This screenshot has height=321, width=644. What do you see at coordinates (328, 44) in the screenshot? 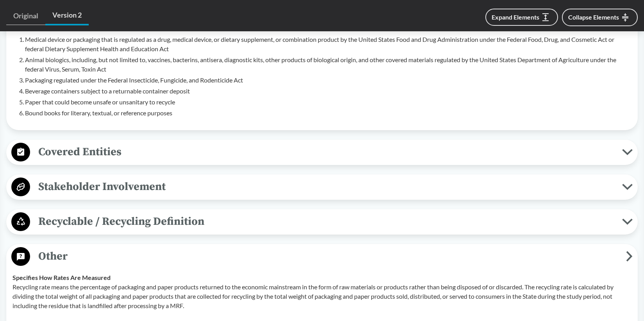
I see `li: Medical device or packaging that is regulated as a drug, medical device, or dietary supplement, o...` at bounding box center [328, 44].